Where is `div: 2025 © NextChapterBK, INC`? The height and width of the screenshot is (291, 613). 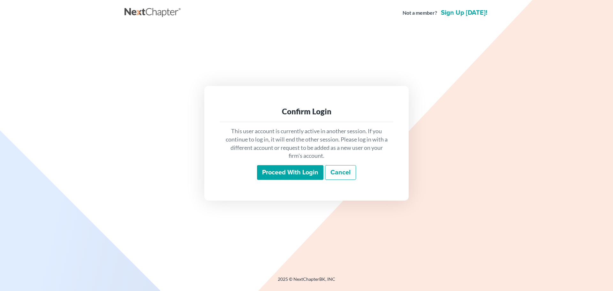
div: 2025 © NextChapterBK, INC is located at coordinates (306, 281).